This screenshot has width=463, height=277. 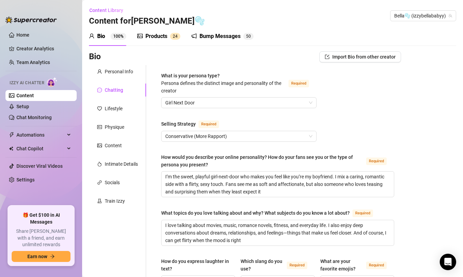 I want to click on div: Which slang do you use?, so click(x=262, y=265).